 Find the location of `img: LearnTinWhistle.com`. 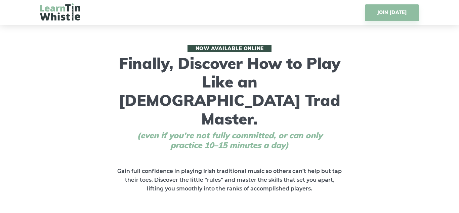

img: LearnTinWhistle.com is located at coordinates (60, 12).